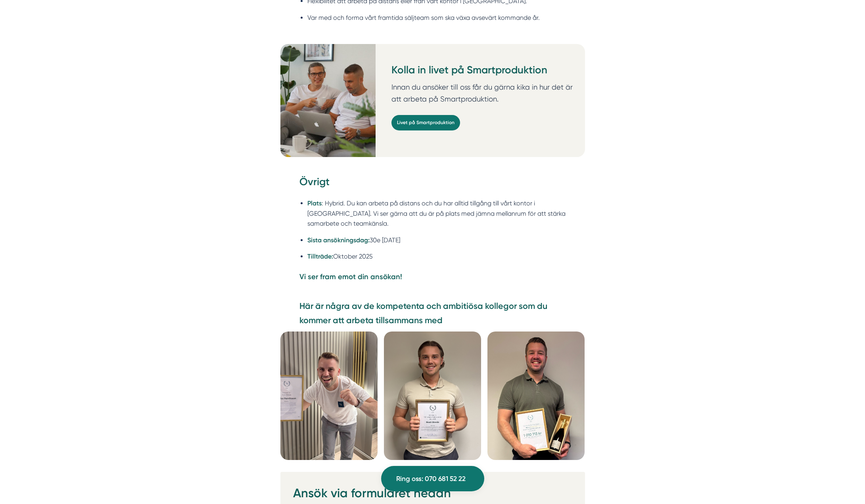 This screenshot has height=504, width=865. What do you see at coordinates (432, 396) in the screenshot?
I see `img: Noah B` at bounding box center [432, 396].